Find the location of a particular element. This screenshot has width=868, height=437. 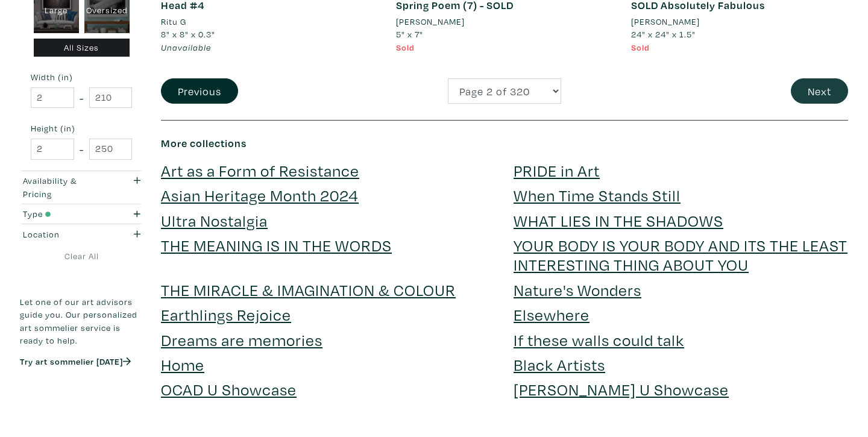

a: Home is located at coordinates (182, 364).